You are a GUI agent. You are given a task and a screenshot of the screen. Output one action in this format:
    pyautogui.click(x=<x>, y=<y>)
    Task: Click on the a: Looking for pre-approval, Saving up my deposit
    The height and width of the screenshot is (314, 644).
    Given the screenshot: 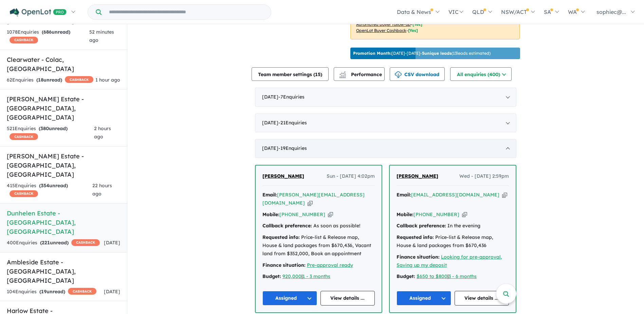 What is the action you would take?
    pyautogui.click(x=449, y=261)
    